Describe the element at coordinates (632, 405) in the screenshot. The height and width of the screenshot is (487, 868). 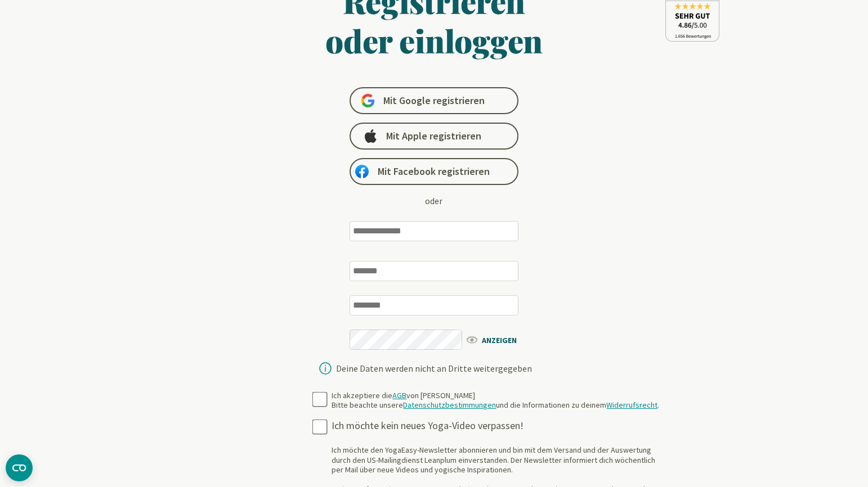
I see `a: Widerrufsrecht` at that location.